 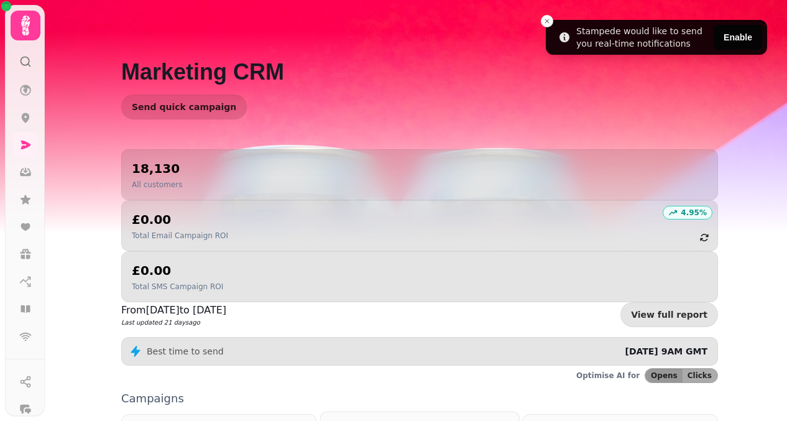 What do you see at coordinates (642, 37) in the screenshot?
I see `div: Stampede would like to send you real-time notifications` at bounding box center [642, 37].